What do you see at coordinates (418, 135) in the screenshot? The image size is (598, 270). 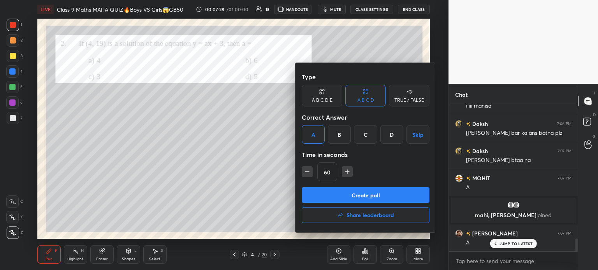 I see `button: Skip` at bounding box center [418, 135].